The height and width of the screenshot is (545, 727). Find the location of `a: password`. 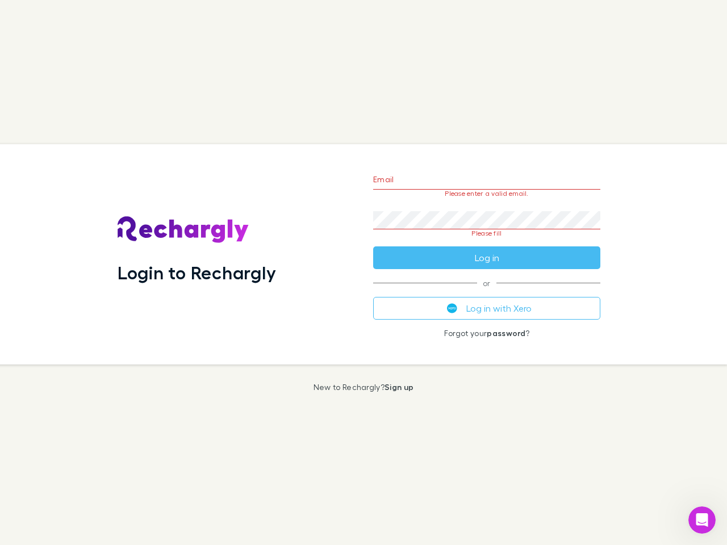

a: password is located at coordinates (506, 333).